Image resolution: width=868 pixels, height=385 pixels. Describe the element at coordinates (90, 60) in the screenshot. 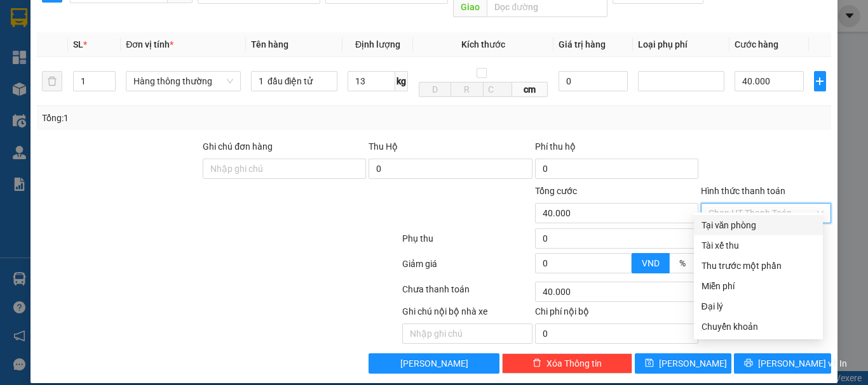

I see `strong: Hotline : 0889 23 23 23` at that location.